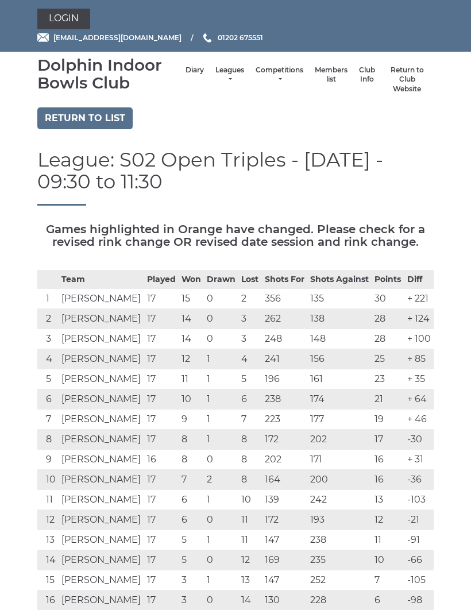 This screenshot has width=471, height=610. Describe the element at coordinates (240, 37) in the screenshot. I see `span: 01202 675551` at that location.